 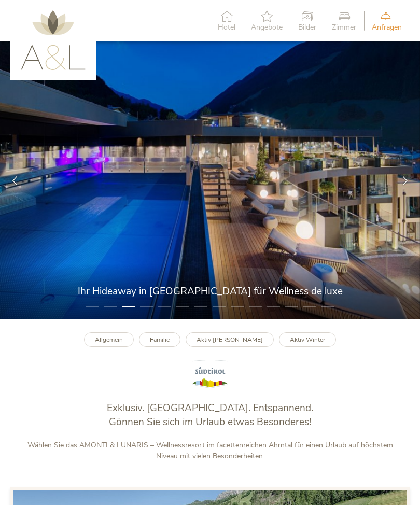 I want to click on span: Zimmer, so click(x=344, y=27).